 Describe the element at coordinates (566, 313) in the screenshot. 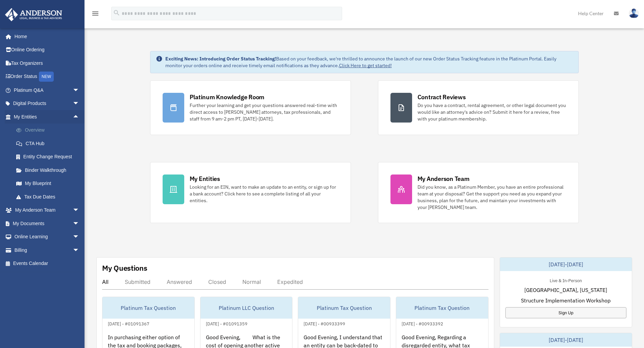

I see `a: Sign Up` at that location.